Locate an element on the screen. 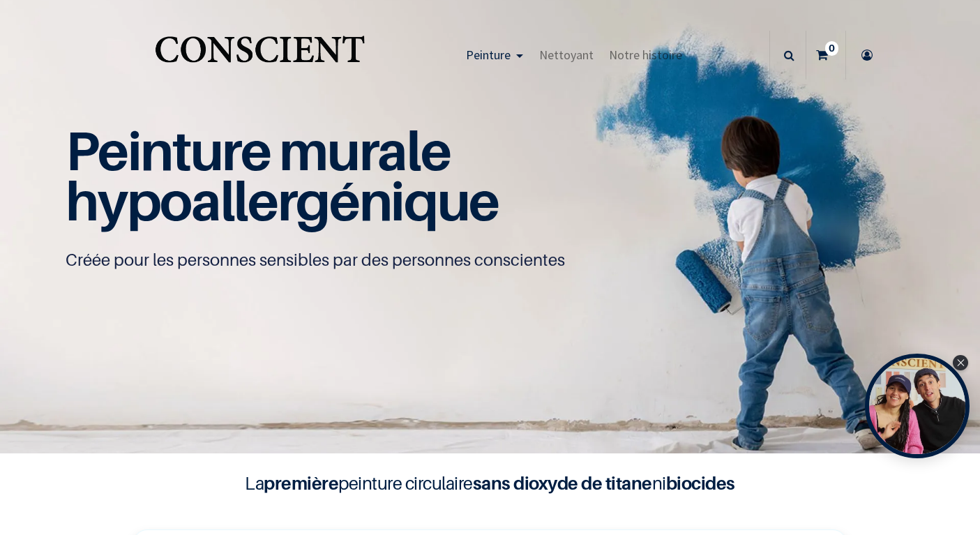  span: Nettoyant is located at coordinates (566, 55).